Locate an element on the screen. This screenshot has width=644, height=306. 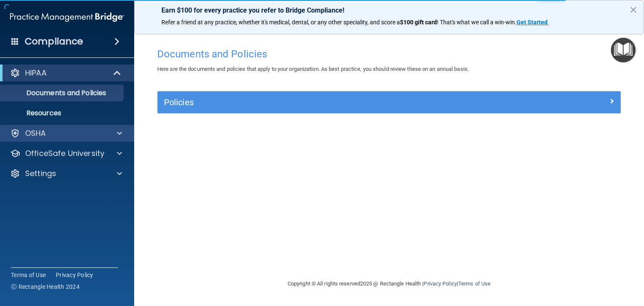
p: Documents and Policies is located at coordinates (63, 93).